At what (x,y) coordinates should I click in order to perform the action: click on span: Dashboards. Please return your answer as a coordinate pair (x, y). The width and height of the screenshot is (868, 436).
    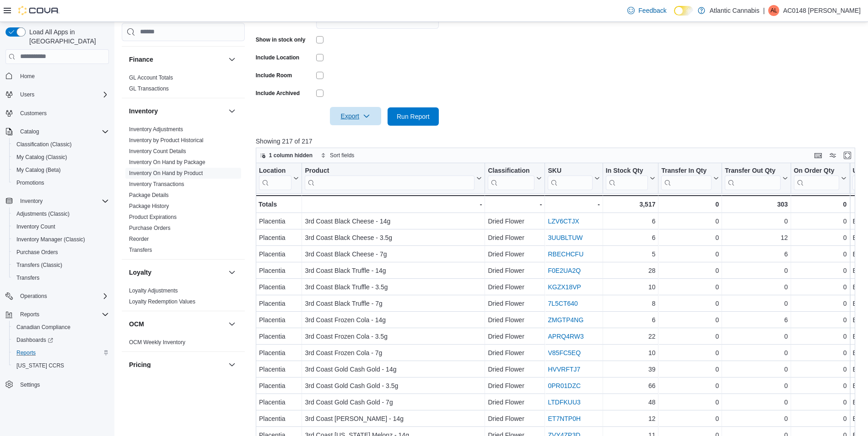
    Looking at the image, I should click on (61, 340).